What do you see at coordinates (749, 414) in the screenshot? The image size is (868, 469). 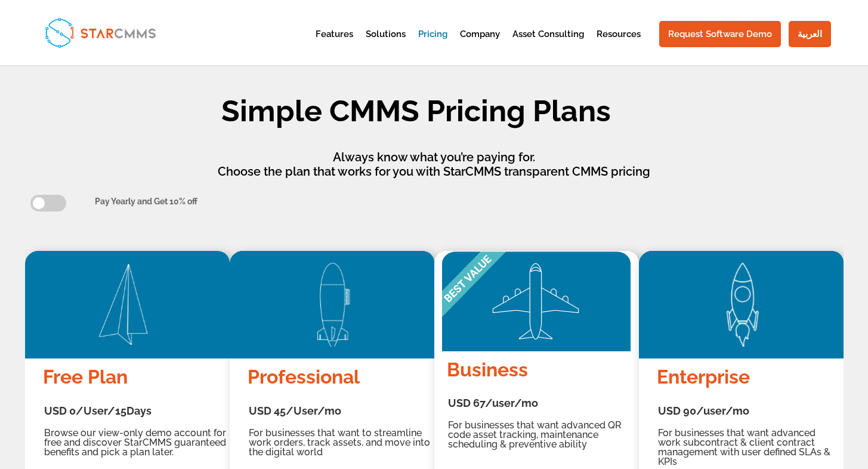 I see `h3: USD 90/user/mo` at bounding box center [749, 414].